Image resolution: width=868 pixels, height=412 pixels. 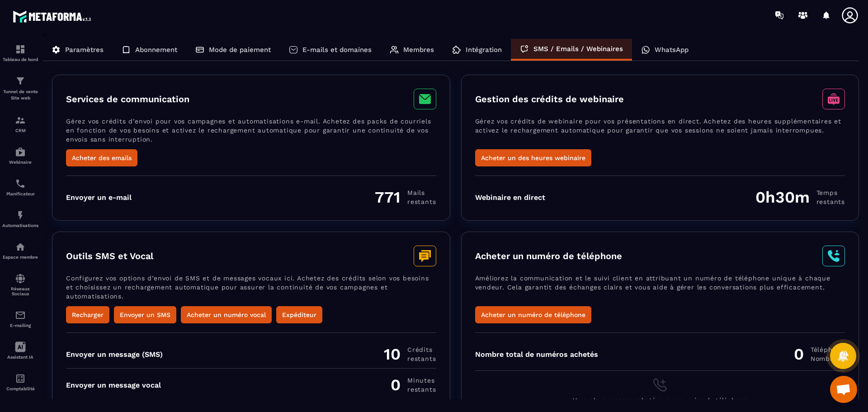 I want to click on span: Temps, so click(x=830, y=193).